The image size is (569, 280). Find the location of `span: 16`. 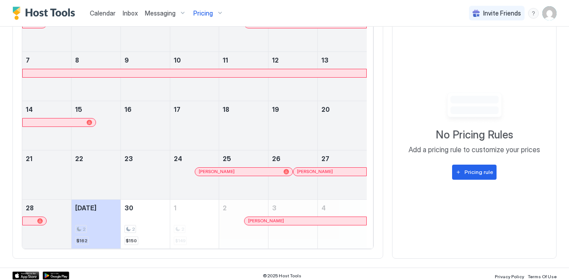

span: 16 is located at coordinates (128, 109).